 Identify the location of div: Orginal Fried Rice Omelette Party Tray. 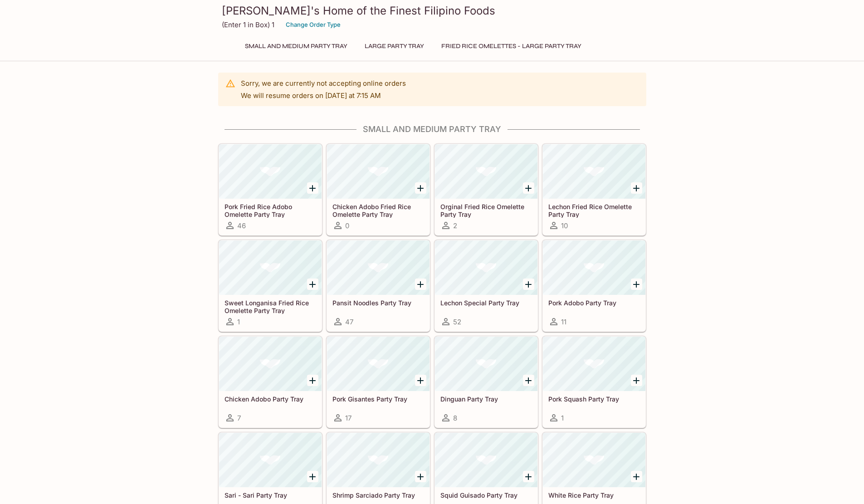
(486, 172).